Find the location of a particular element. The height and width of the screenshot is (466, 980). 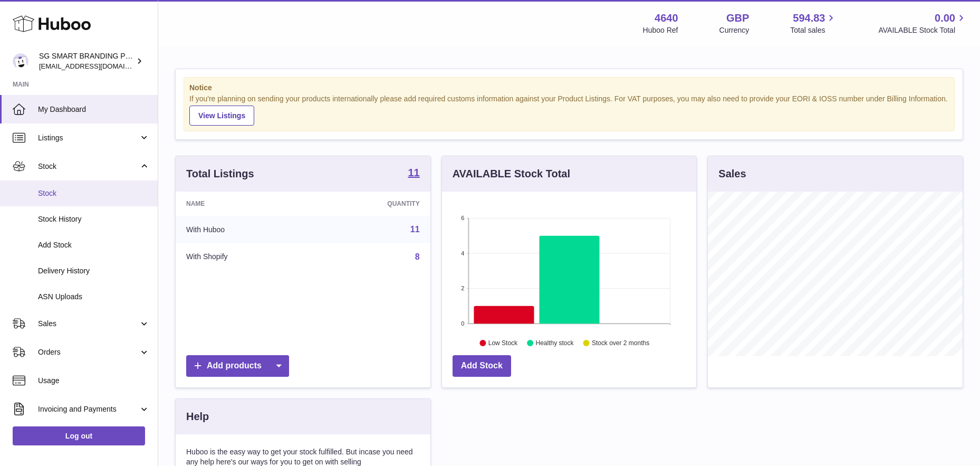

span: AVAILABLE Stock Total is located at coordinates (922, 30).